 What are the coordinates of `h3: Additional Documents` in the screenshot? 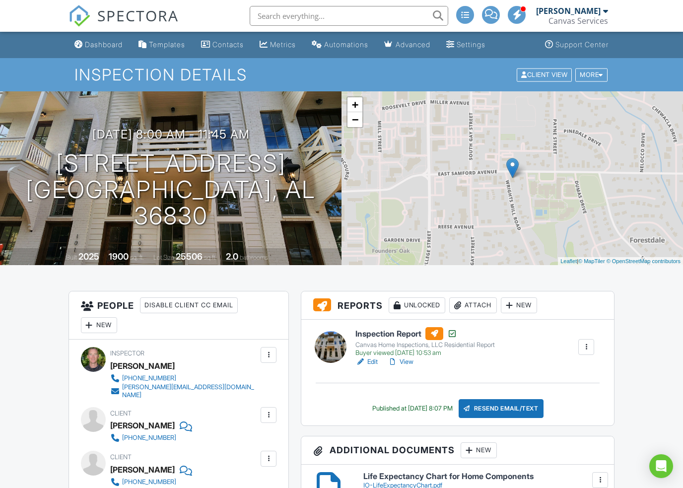 It's located at (458, 451).